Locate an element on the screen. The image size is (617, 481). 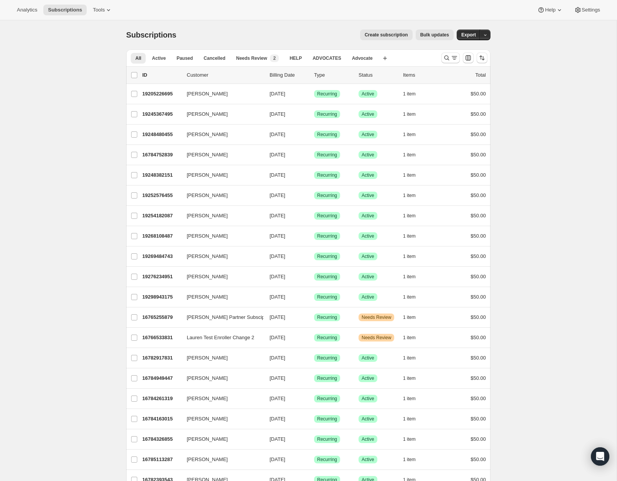
span: Create subscription is located at coordinates (386, 35).